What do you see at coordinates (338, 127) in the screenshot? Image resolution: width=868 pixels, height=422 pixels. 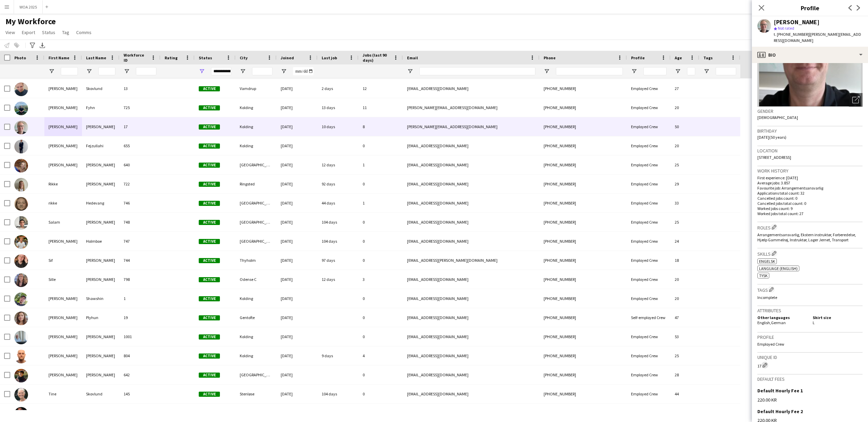 I see `div: 10 days` at bounding box center [338, 127].